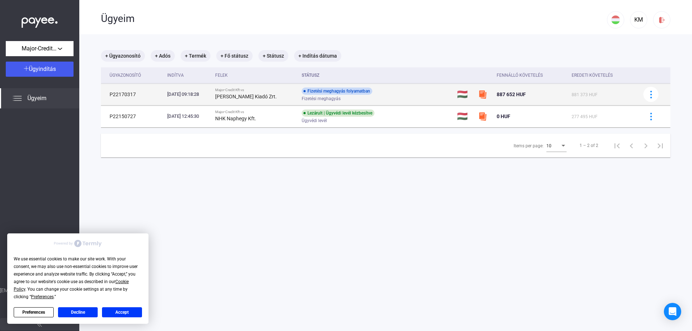 Image resolution: width=692 pixels, height=331 pixels. Describe the element at coordinates (376, 75) in the screenshot. I see `th: Státusz` at that location.